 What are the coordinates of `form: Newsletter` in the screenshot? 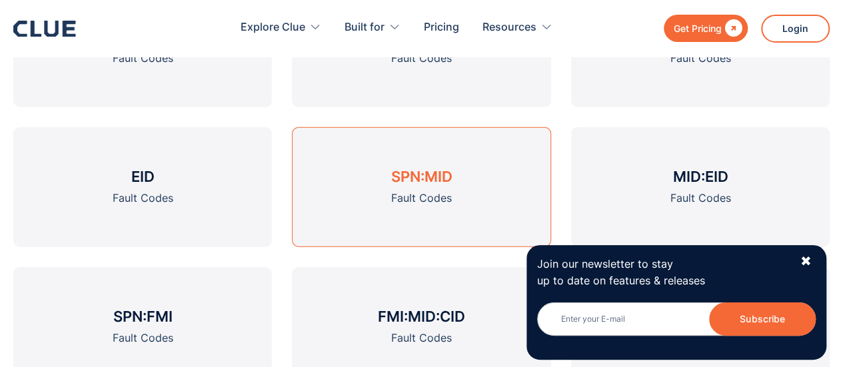 It's located at (676, 326).